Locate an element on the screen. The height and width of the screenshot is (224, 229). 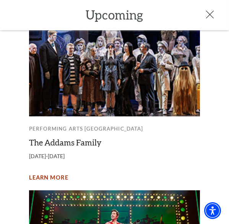
span: Learn More is located at coordinates (49, 178).